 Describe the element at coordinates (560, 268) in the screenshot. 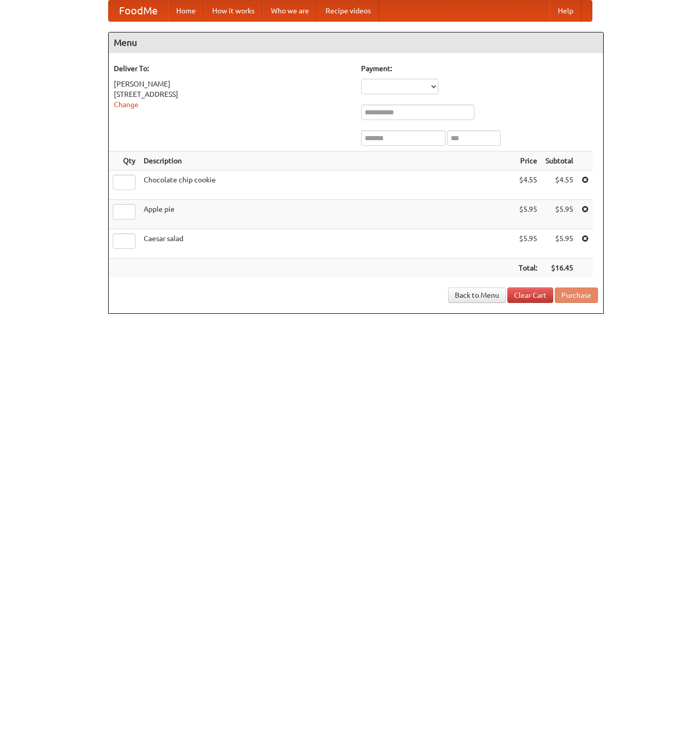

I see `th: $16.45` at that location.